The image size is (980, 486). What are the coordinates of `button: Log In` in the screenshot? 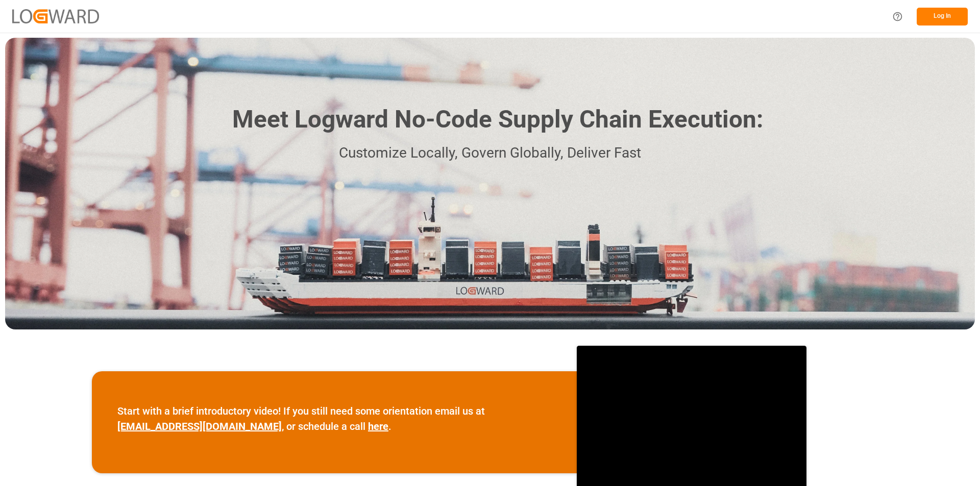 It's located at (943, 16).